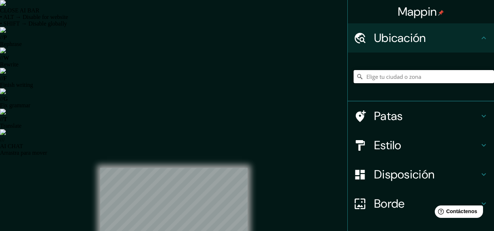 This screenshot has width=494, height=231. Describe the element at coordinates (33, 9) in the screenshot. I see `font: Contáctenos` at that location.